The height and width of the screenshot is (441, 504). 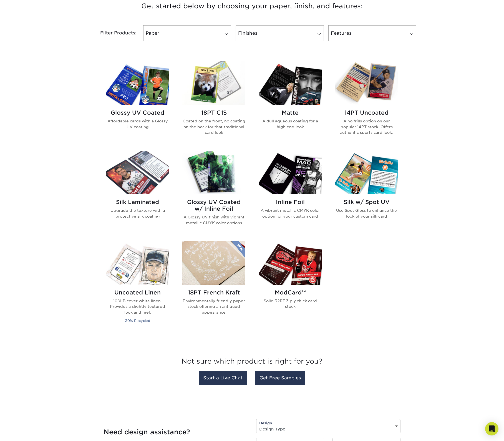 I want to click on img: 14PT Uncoated Trading Cards, so click(x=366, y=83).